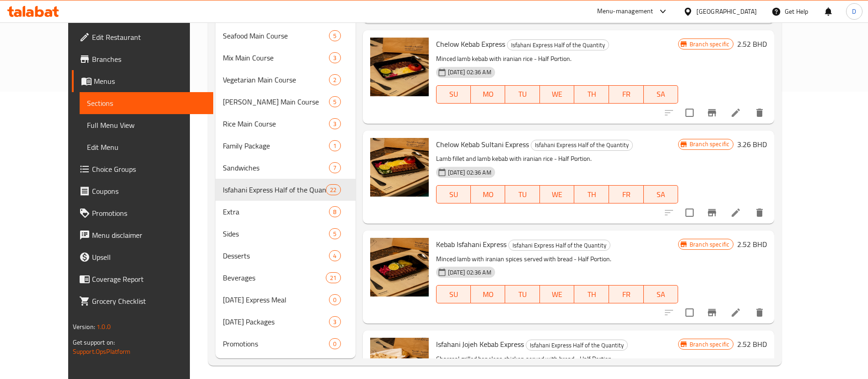 The image size is (868, 379). Describe the element at coordinates (471, 244) in the screenshot. I see `span: Kebab Isfahani Express` at that location.